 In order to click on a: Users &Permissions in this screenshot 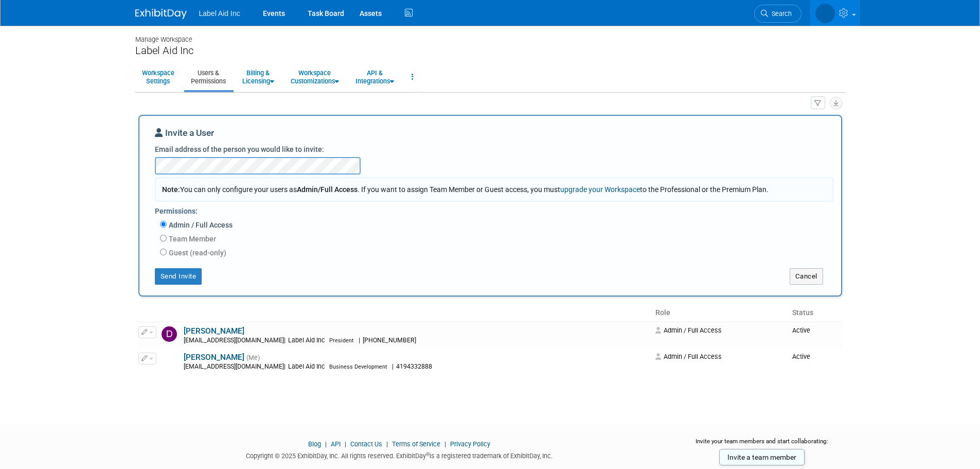, I will do `click(209, 77)`.